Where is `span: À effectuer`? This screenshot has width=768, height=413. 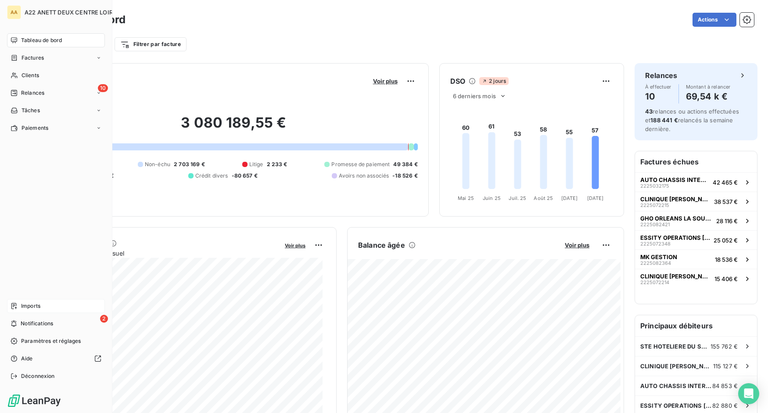
span: À effectuer is located at coordinates (658, 87).